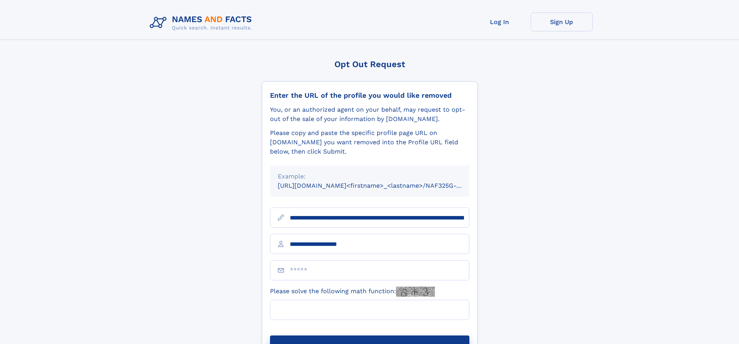  I want to click on div: You, or an authorized agent on your behalf, may request to opt-out of the sale of your informatio..., so click(370, 114).